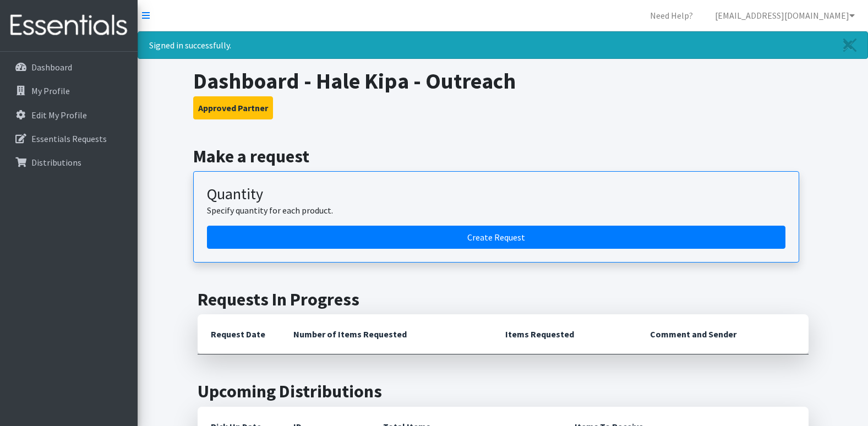 The width and height of the screenshot is (868, 426). Describe the element at coordinates (69, 91) in the screenshot. I see `a: My Profile` at that location.